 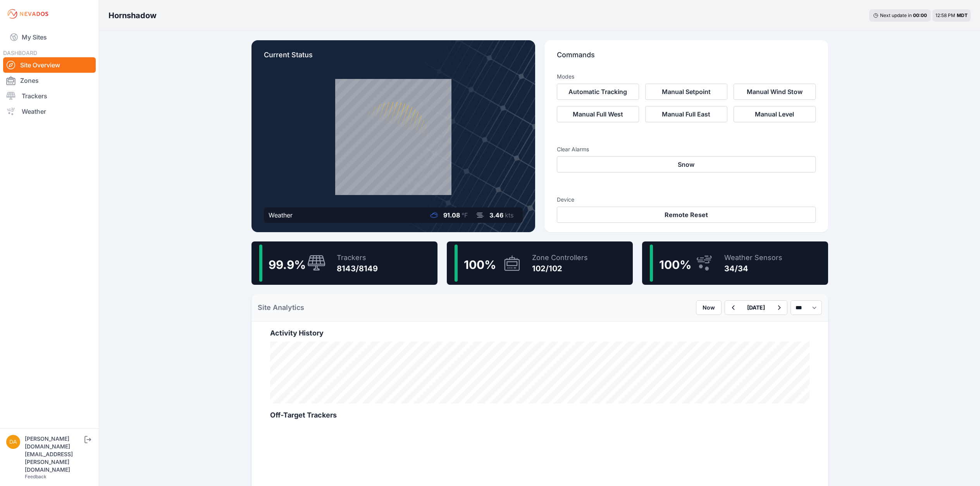 What do you see at coordinates (357, 269) in the screenshot?
I see `div: 8143/8149` at bounding box center [357, 269].